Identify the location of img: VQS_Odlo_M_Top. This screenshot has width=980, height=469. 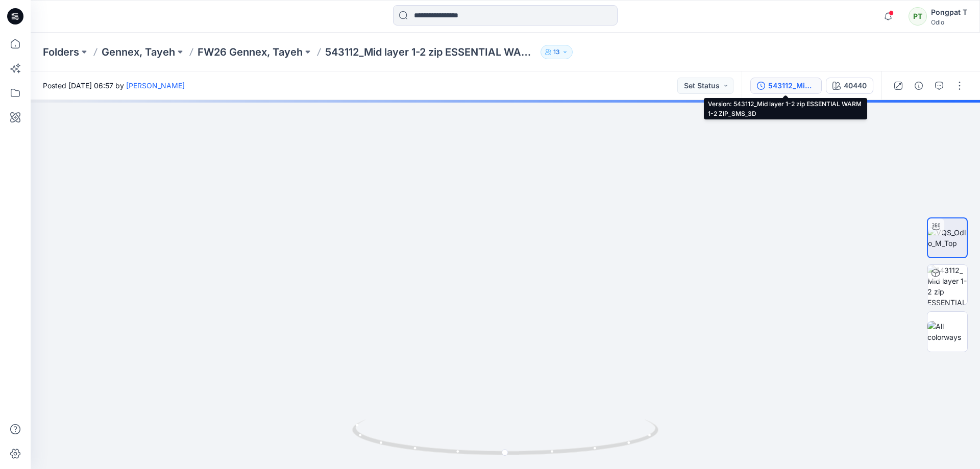
(947, 238).